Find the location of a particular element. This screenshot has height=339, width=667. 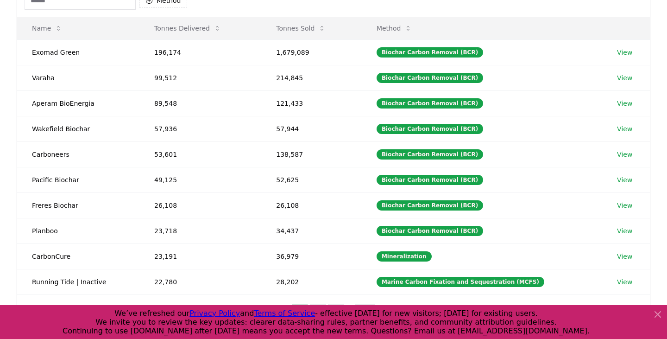

td: 23,718 is located at coordinates (200, 230).